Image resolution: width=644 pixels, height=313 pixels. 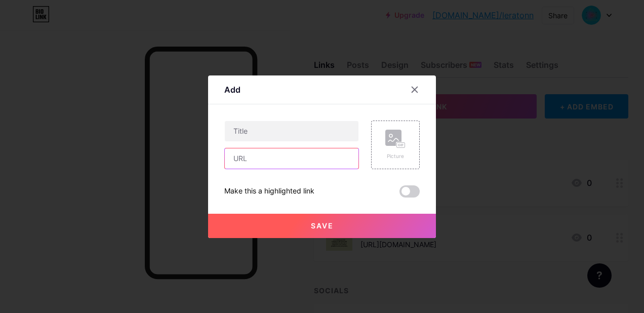 What do you see at coordinates (233, 89) in the screenshot?
I see `div: Add` at bounding box center [233, 89].